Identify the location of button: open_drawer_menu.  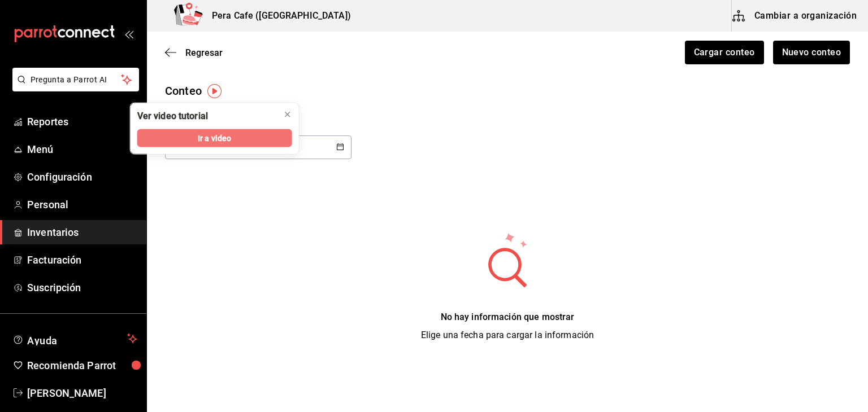
(129, 34).